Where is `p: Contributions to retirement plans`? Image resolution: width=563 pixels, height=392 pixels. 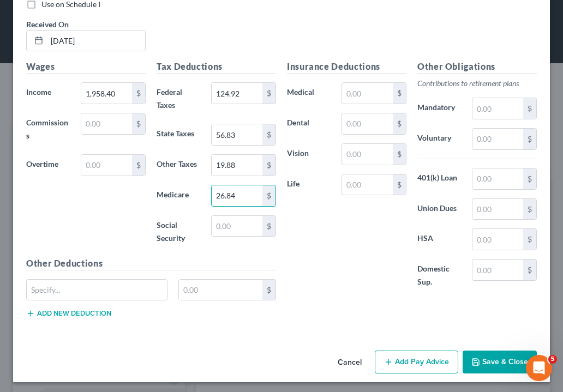
p: Contributions to retirement plans is located at coordinates (477, 83).